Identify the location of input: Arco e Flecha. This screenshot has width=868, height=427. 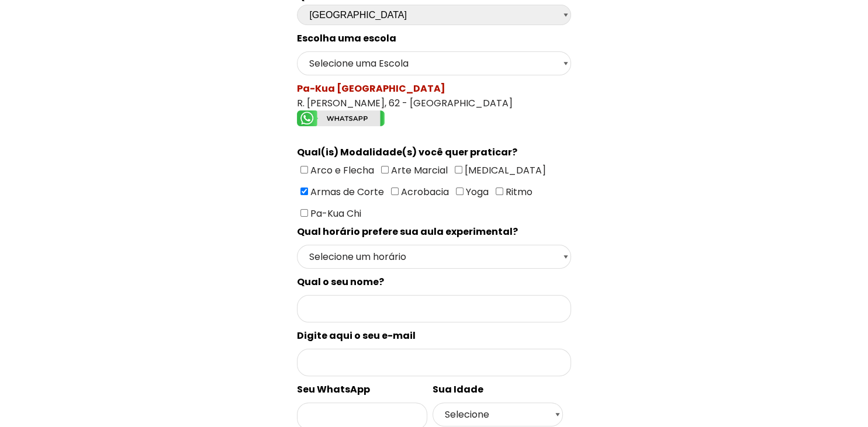
(304, 169).